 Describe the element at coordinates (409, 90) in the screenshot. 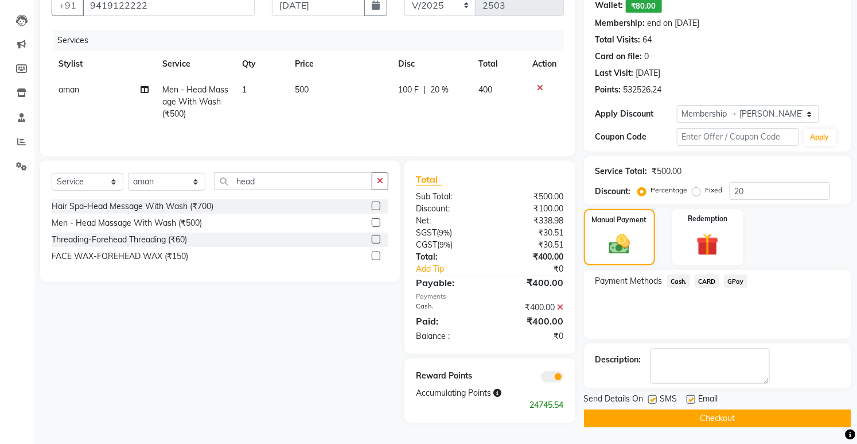

I see `span: 100 F` at that location.